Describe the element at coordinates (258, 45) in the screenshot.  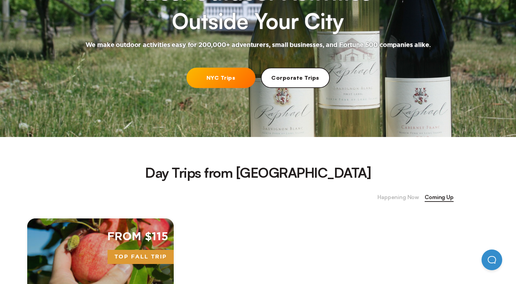
I see `h2: We make outdoor activities easy for 200,000+ adventurers, small businesses, and Fortune 500 compa...` at that location.